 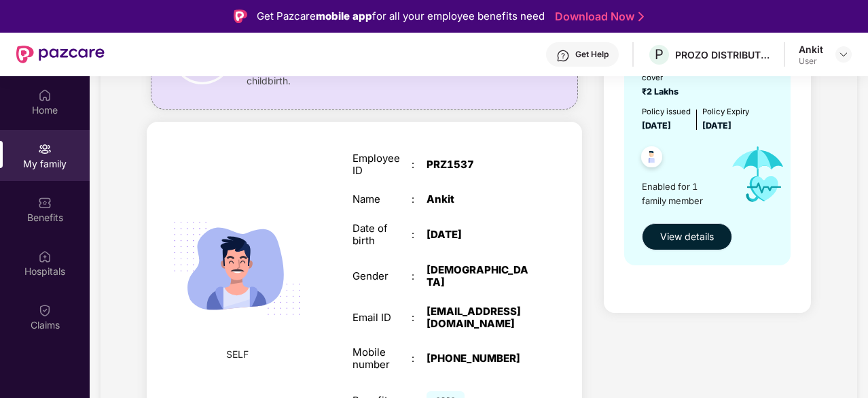 What do you see at coordinates (758, 174) in the screenshot?
I see `img: icon` at bounding box center [758, 174].